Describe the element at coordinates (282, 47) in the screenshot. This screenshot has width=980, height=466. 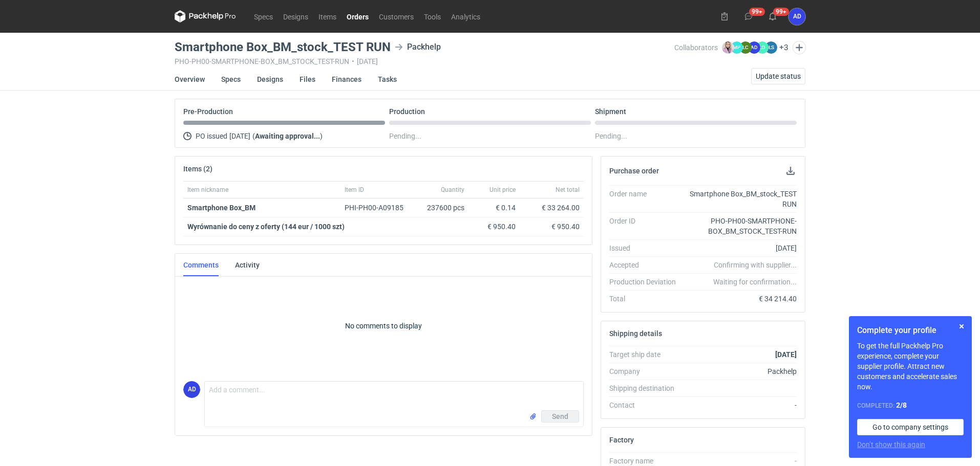
I see `h3: Smartphone Box_BM_stock_TEST RUN` at that location.